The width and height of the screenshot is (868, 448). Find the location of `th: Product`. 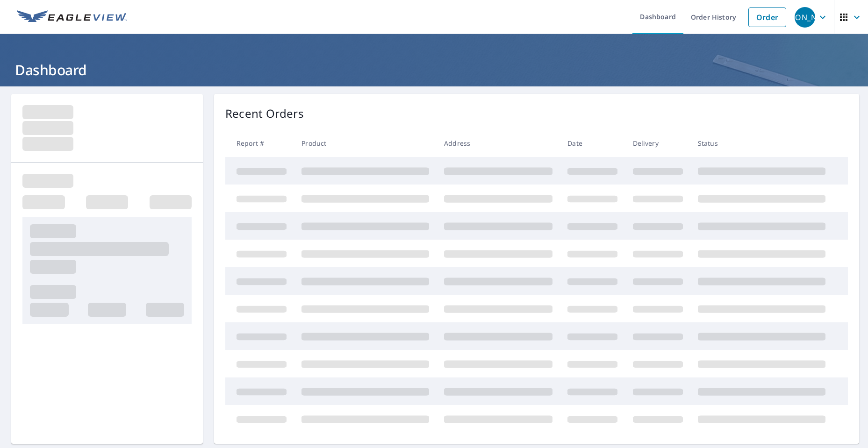

th: Product is located at coordinates (365, 143).